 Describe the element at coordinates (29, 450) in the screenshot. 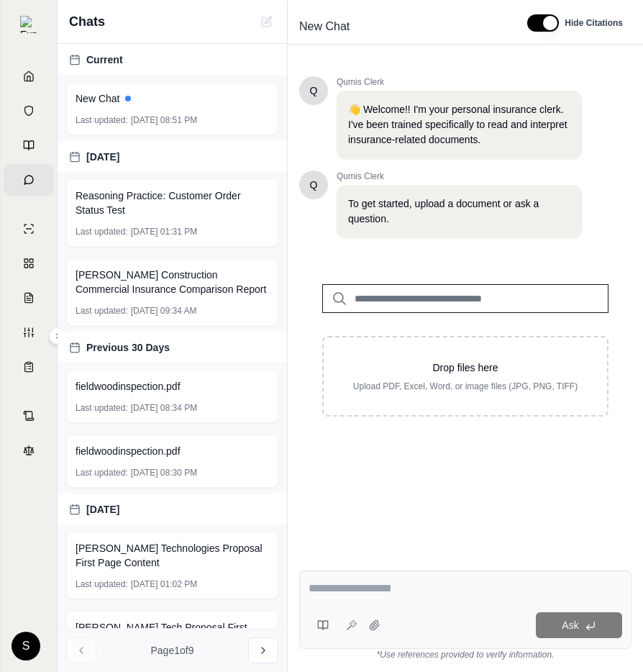

I see `a: Legal Search Engine` at that location.